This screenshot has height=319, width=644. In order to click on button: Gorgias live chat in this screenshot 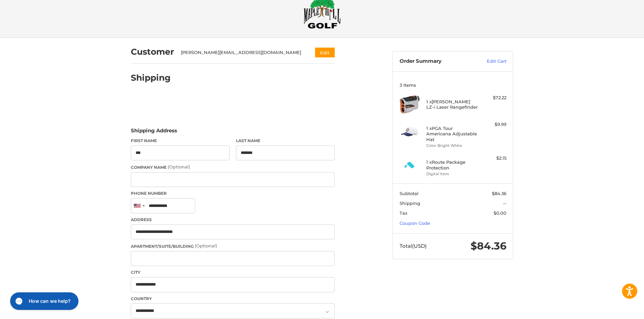, I will do `click(37, 11)`.